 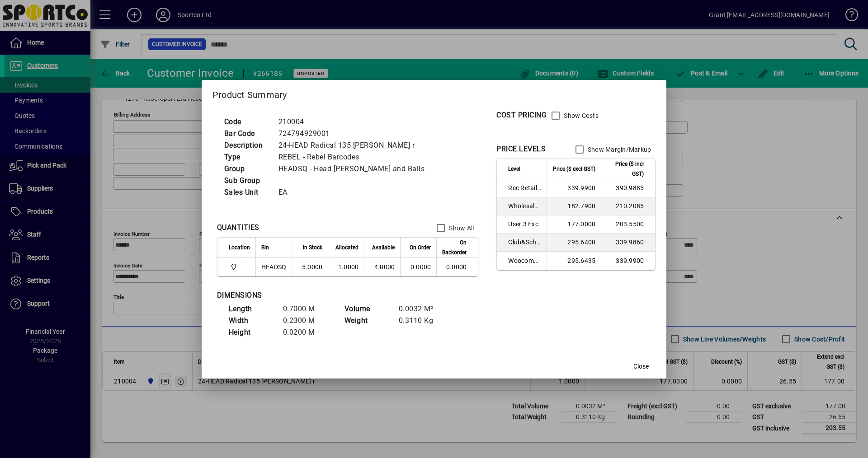 I want to click on span: 0.0000, so click(x=421, y=267).